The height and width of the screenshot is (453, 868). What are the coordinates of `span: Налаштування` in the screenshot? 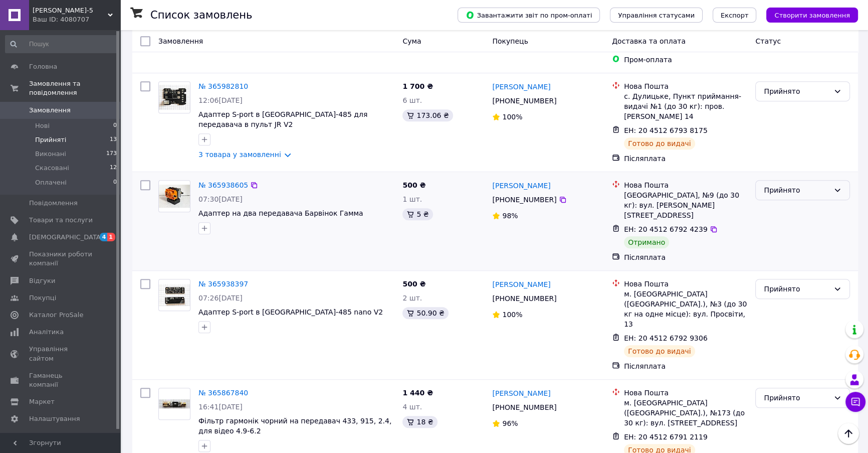 It's located at (55, 419).